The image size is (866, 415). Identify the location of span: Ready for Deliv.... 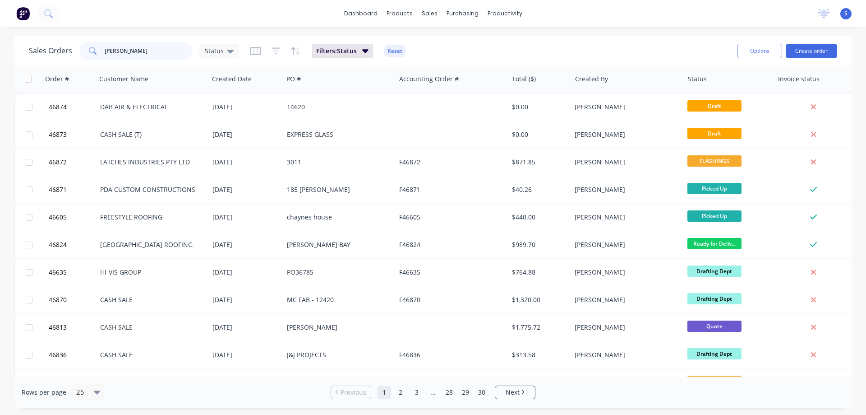
(714, 243).